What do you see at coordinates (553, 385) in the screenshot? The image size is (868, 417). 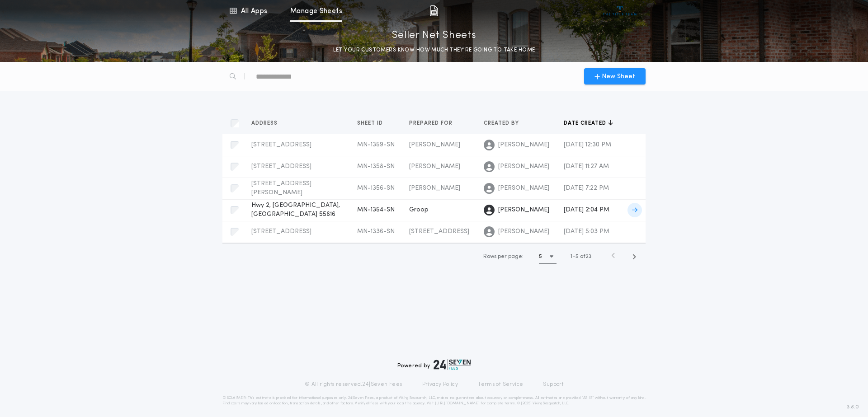 I see `a: Support` at bounding box center [553, 385].